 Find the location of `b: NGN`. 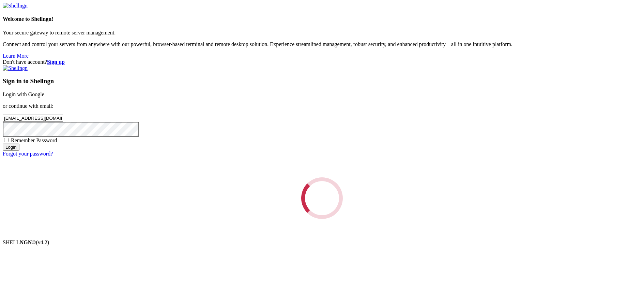

b: NGN is located at coordinates (26, 242).